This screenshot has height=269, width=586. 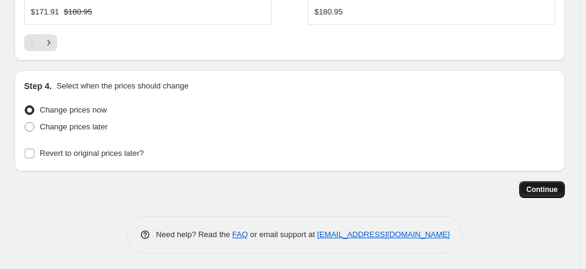 What do you see at coordinates (194, 234) in the screenshot?
I see `span: Need help? Read the` at bounding box center [194, 234].